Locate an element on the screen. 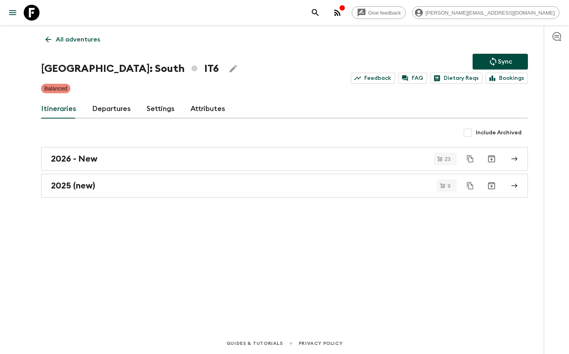 Image resolution: width=569 pixels, height=354 pixels. p: All adventures is located at coordinates (78, 40).